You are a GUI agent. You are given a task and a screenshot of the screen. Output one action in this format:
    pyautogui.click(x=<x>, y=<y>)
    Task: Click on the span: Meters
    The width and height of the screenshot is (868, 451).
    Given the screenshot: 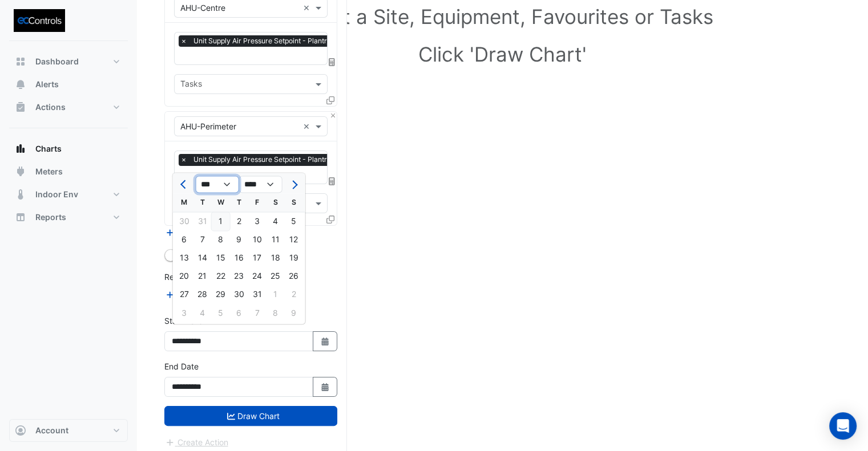 What is the action you would take?
    pyautogui.click(x=49, y=172)
    